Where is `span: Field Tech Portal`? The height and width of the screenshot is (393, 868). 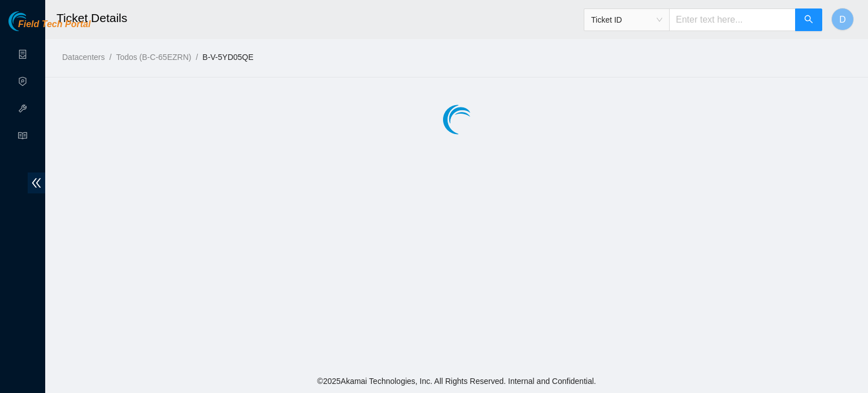 span: Field Tech Portal is located at coordinates (54, 25).